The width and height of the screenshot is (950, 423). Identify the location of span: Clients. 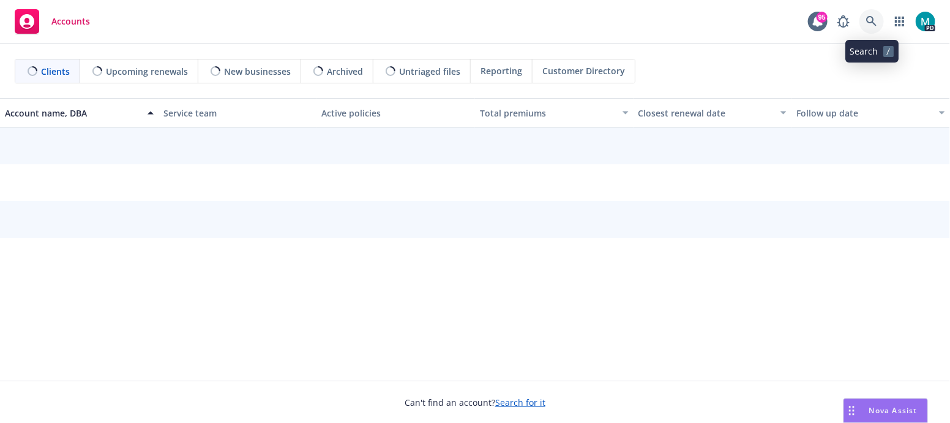
(55, 71).